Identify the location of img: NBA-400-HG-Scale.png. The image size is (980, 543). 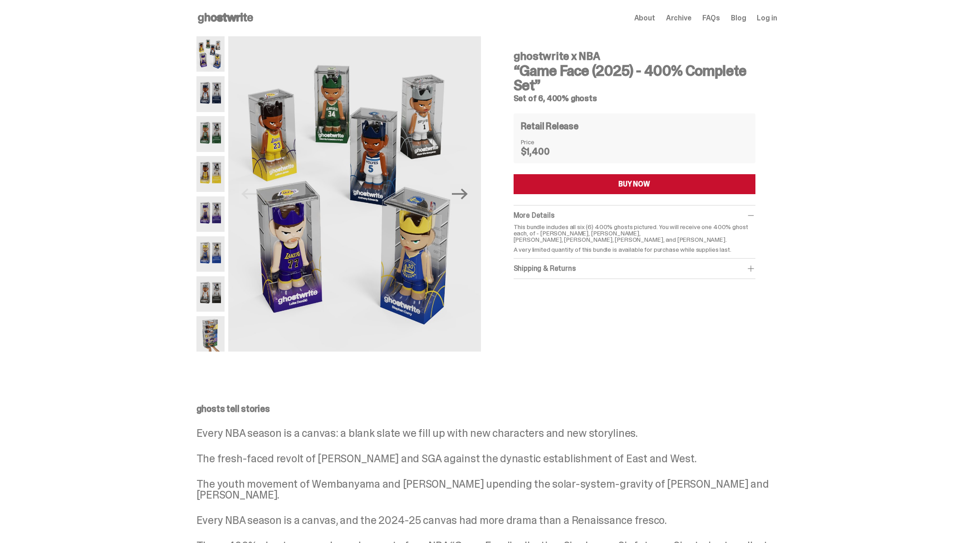
(211, 334).